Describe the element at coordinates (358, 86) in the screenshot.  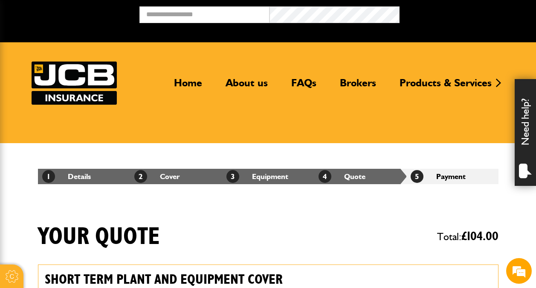
I see `a: Brokers` at that location.